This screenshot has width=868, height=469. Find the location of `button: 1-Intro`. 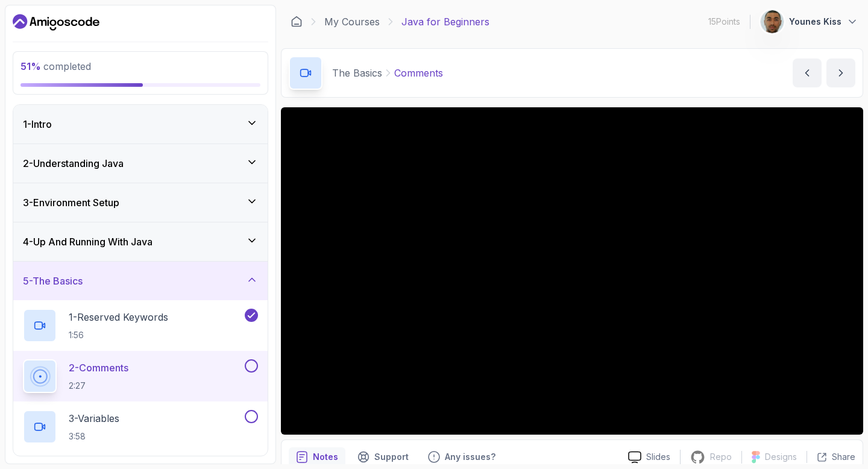

button: 1-Intro is located at coordinates (141, 124).